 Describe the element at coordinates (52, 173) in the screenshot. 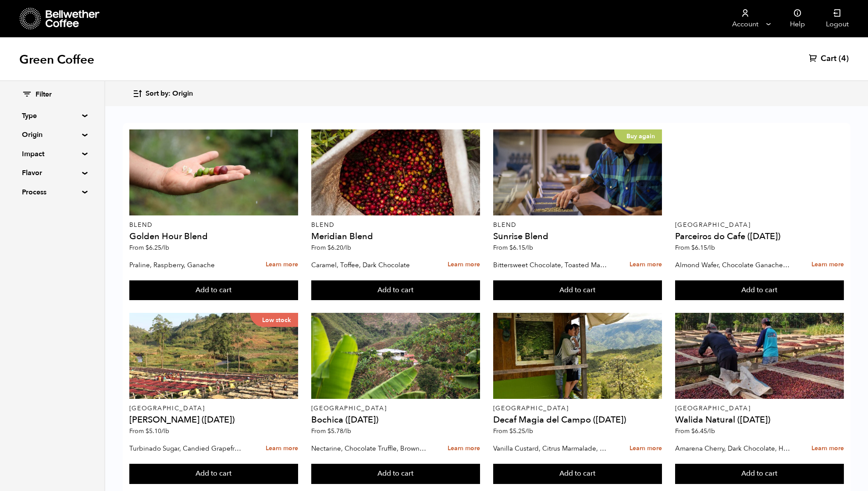

I see `summary: Flavor` at that location.